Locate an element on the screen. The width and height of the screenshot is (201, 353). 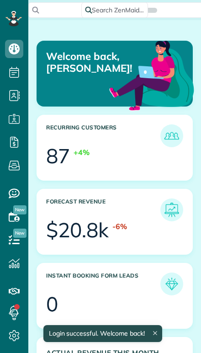
img: dashboard_welcome-42a62b7d889689a78055ac9021e634bf52bae3f8056760290aed330b23ab8690.png is located at coordinates (152, 75).